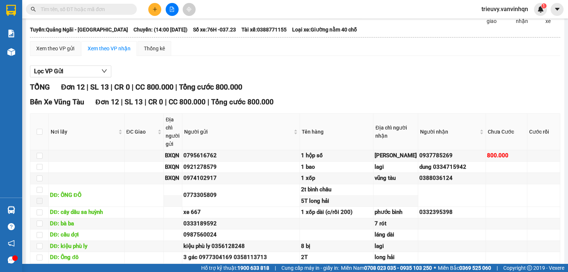  What do you see at coordinates (543, 132) in the screenshot?
I see `th: Cước rồi` at bounding box center [543, 132].